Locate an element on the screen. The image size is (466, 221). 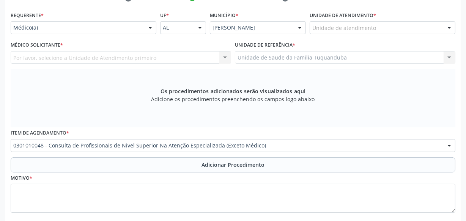
span: Os procedimentos adicionados serão visualizados aqui is located at coordinates (233, 91).